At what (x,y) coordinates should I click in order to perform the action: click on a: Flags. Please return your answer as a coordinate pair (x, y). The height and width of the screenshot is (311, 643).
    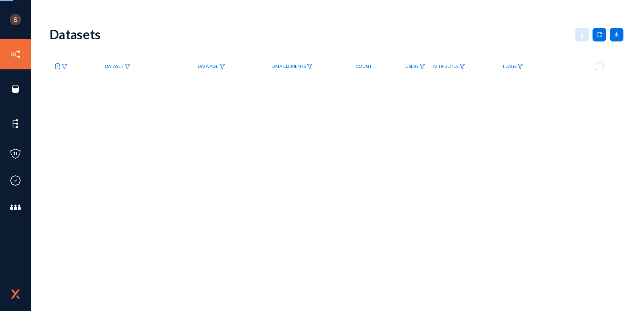
    Looking at the image, I should click on (513, 66).